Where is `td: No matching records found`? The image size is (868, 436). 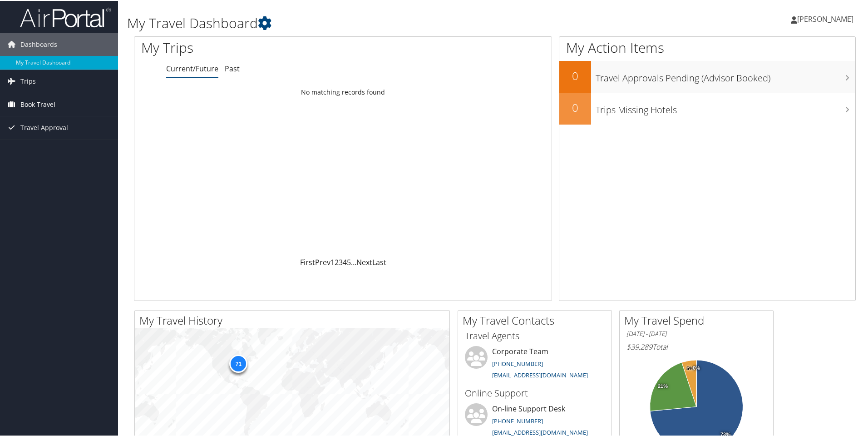 td: No matching records found is located at coordinates (343, 91).